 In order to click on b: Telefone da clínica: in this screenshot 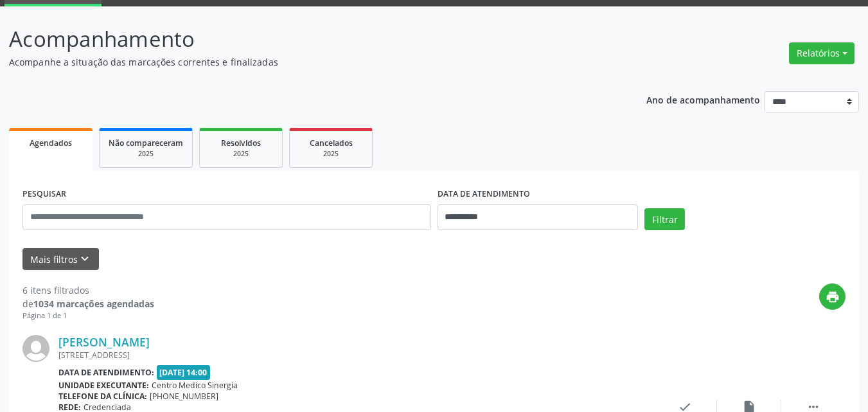, I will do `click(103, 397)`.